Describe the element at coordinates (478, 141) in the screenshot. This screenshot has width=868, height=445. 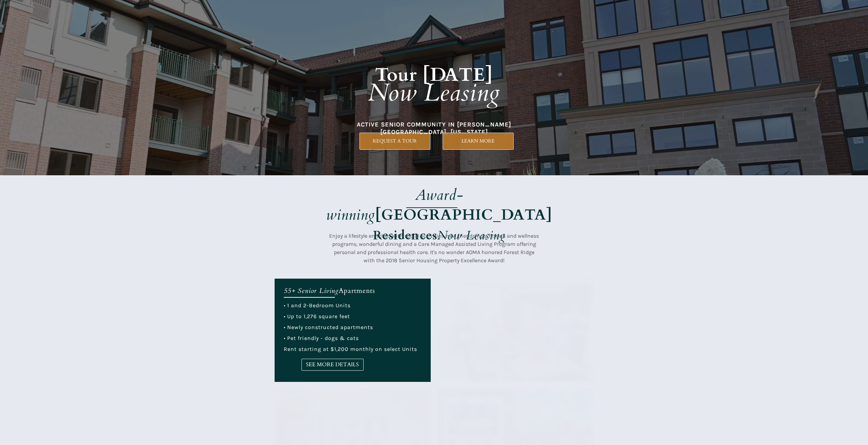
I see `span: LEARN MORE` at that location.